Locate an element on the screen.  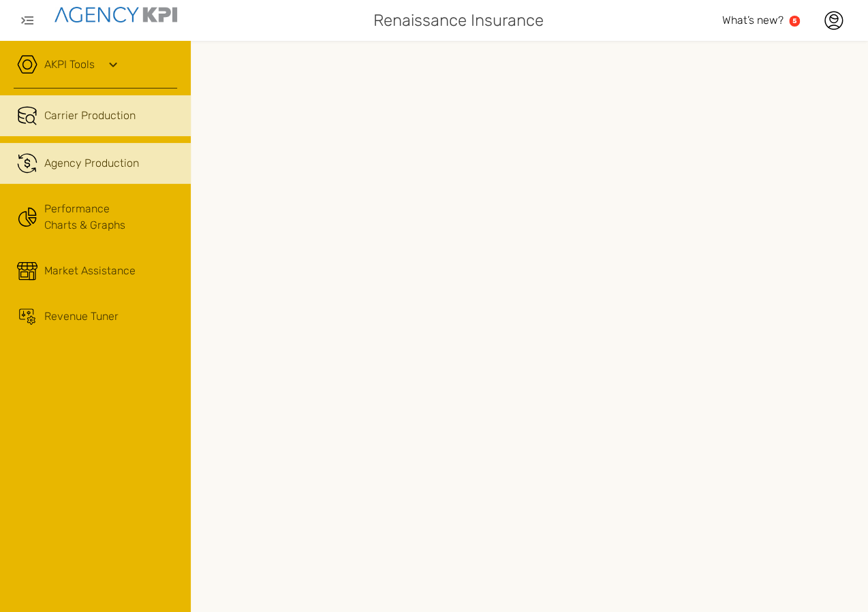
span: Market Assistance is located at coordinates (90, 271).